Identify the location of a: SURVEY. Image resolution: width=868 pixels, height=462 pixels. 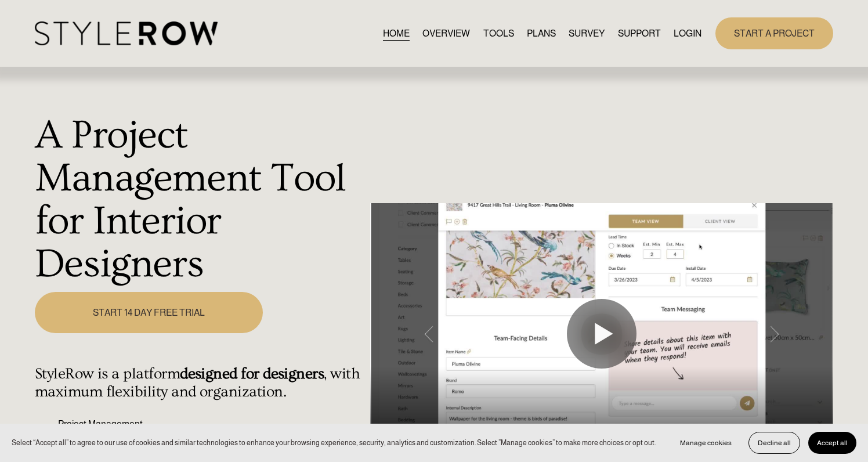
(586, 33).